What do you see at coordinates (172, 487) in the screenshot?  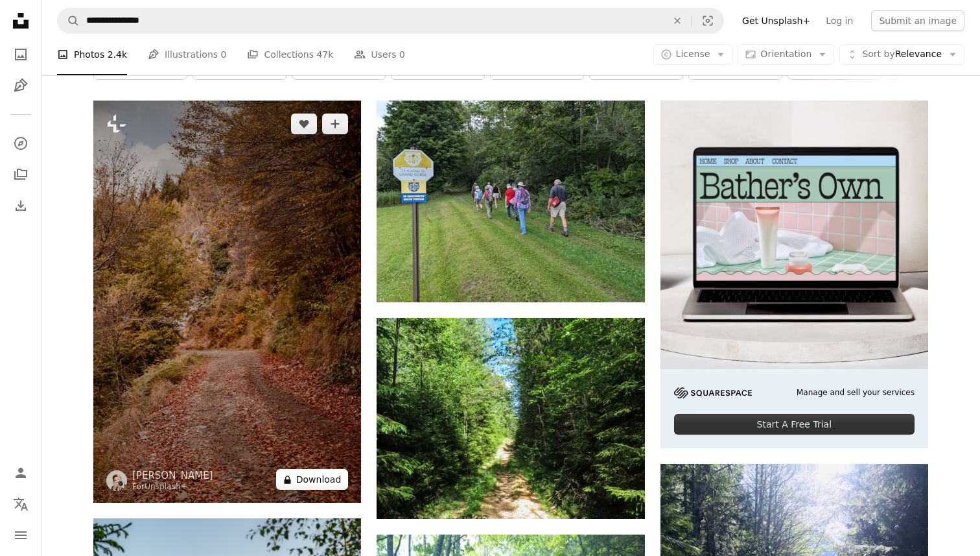 I see `div: For` at bounding box center [172, 487].